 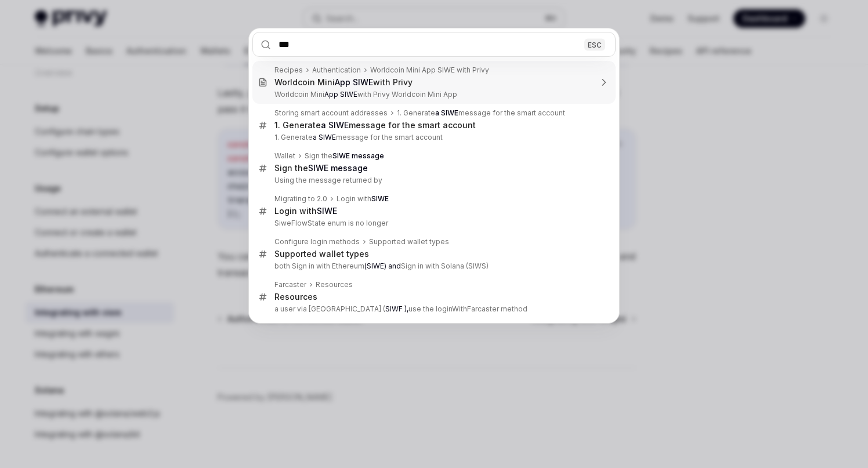 What do you see at coordinates (430, 70) in the screenshot?
I see `div: Worldcoin Mini App SIWE with Privy` at bounding box center [430, 70].